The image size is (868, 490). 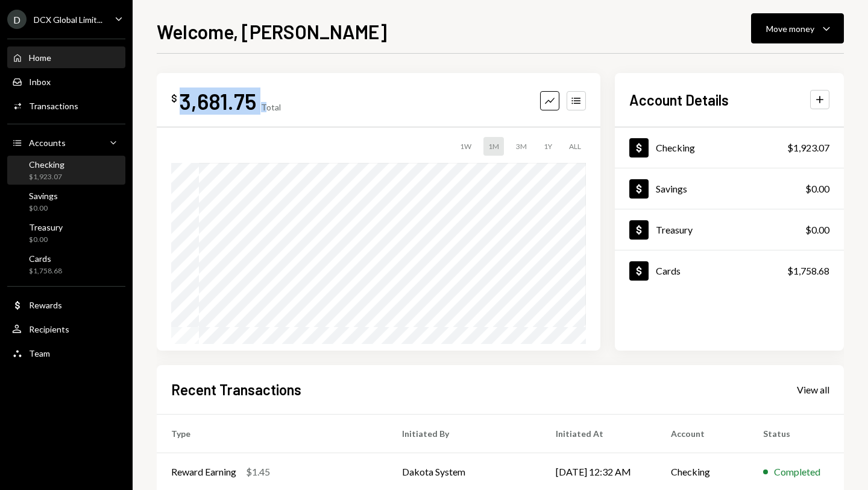 What do you see at coordinates (49, 329) in the screenshot?
I see `div: Recipients` at bounding box center [49, 329].